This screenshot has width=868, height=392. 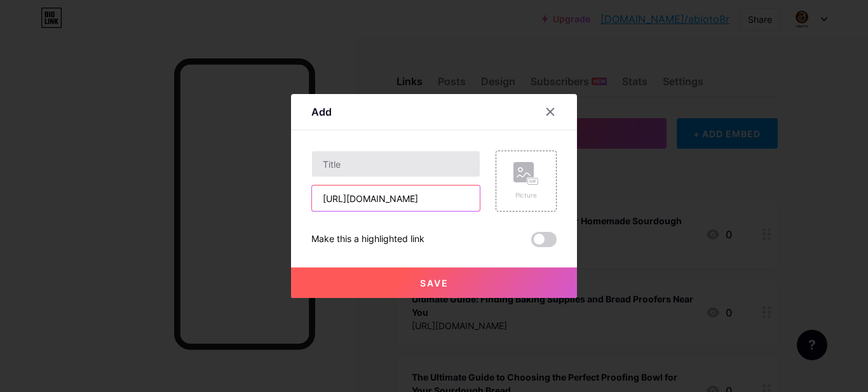 I want to click on button: Save, so click(x=434, y=283).